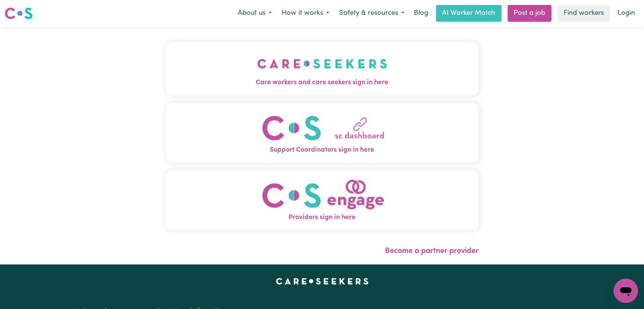  Describe the element at coordinates (322, 282) in the screenshot. I see `a: Careseekers home page` at that location.